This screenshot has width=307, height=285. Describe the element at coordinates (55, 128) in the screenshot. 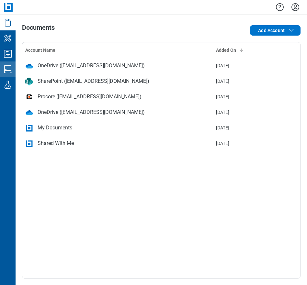

I see `div: My Documents` at that location.